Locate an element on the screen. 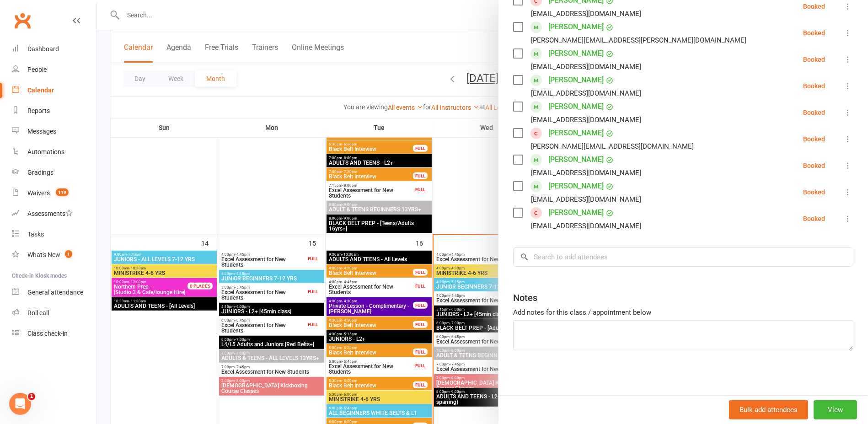  a: Class kiosk mode is located at coordinates (54, 334).